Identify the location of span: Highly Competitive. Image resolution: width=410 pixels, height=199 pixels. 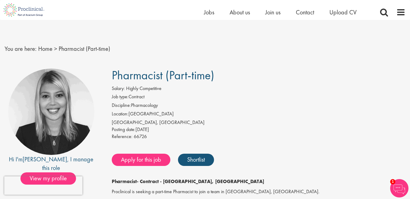
(144, 88).